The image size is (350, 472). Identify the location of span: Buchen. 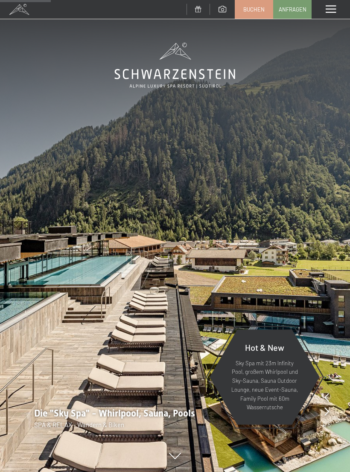
(254, 9).